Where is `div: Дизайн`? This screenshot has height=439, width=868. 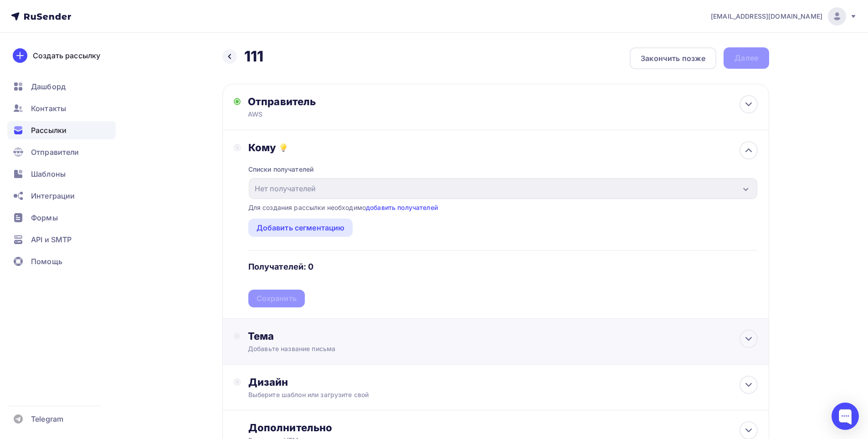
div: Дизайн is located at coordinates (503, 382).